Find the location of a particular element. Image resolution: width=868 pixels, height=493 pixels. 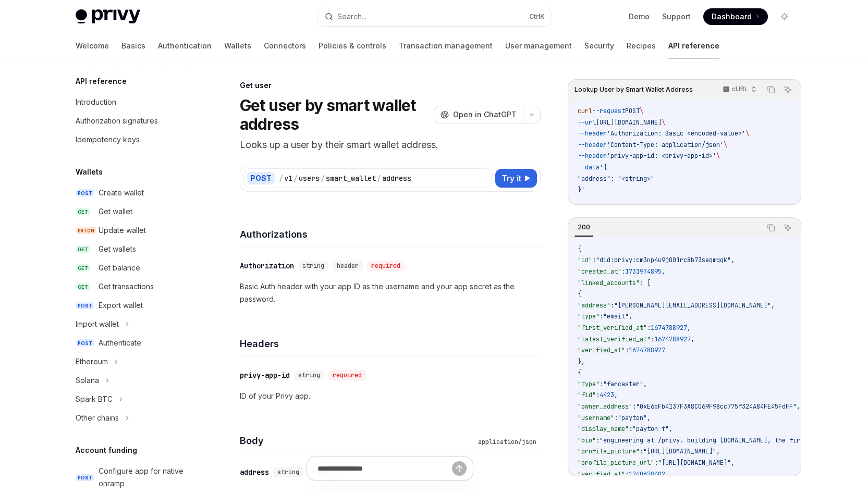

div: Other chains is located at coordinates (97, 417).